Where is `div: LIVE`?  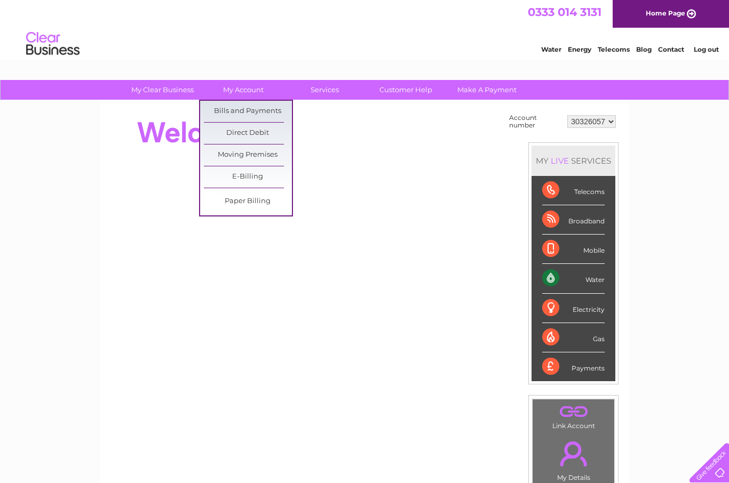
div: LIVE is located at coordinates (560, 161).